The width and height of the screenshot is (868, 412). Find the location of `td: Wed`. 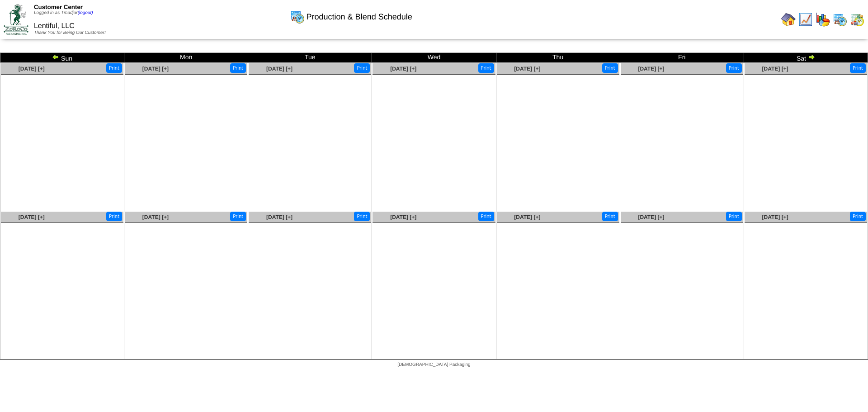

td: Wed is located at coordinates (434, 58).